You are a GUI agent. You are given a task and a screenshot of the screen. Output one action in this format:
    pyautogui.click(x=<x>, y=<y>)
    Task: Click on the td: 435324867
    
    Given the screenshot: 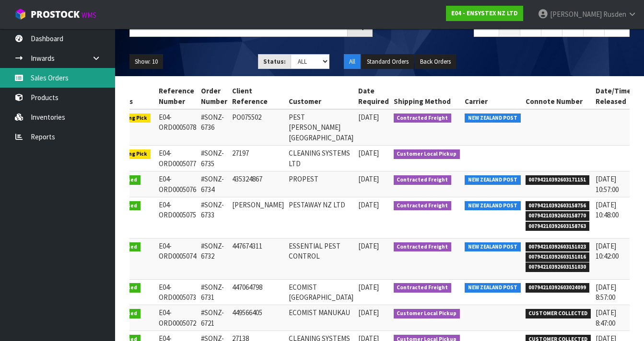 What is the action you would take?
    pyautogui.click(x=258, y=185)
    